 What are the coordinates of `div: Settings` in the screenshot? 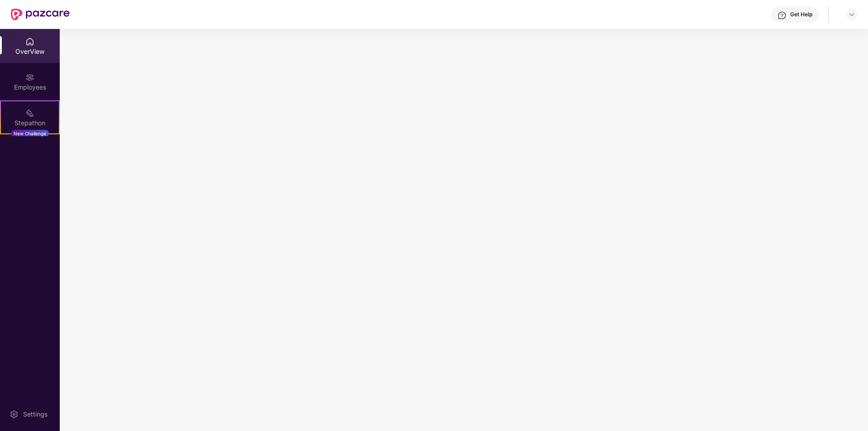 It's located at (35, 415).